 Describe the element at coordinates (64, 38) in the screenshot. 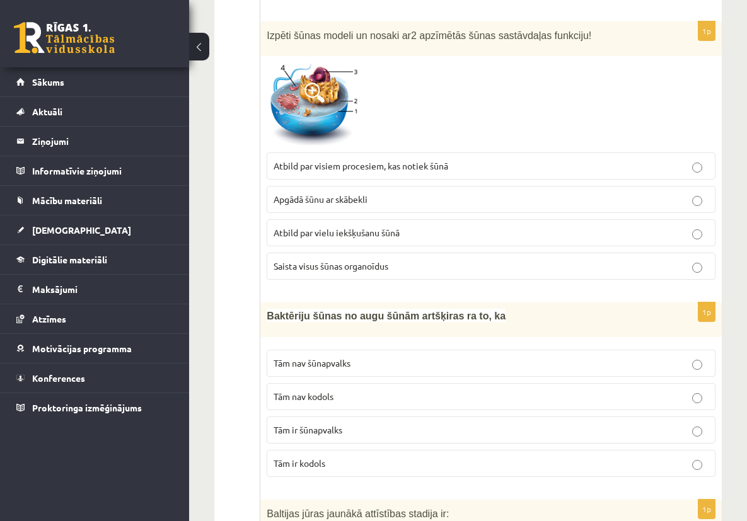

I see `a: Rīgas 1. Tālmācības vidusskola` at that location.